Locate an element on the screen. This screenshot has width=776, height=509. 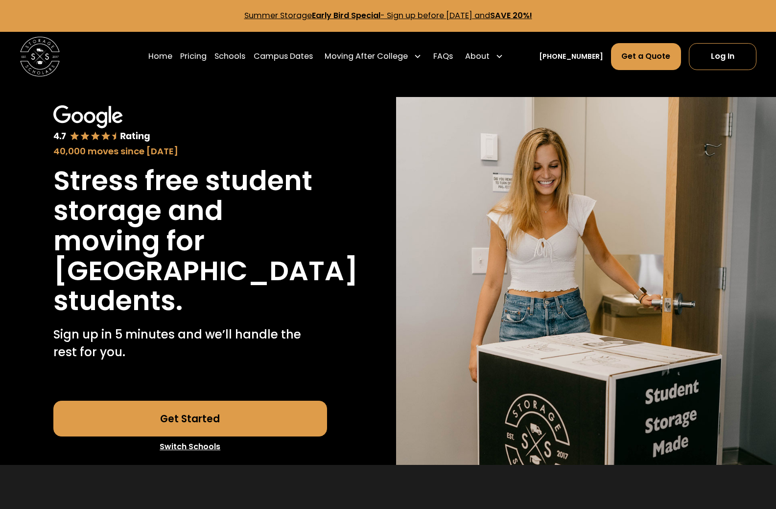
a: FAQs is located at coordinates (443, 56).